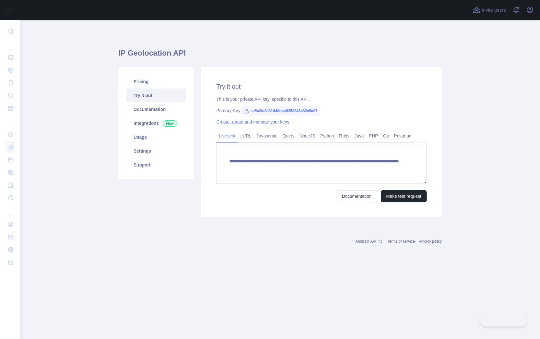 Image resolution: width=540 pixels, height=339 pixels. What do you see at coordinates (156, 165) in the screenshot?
I see `a: Support` at bounding box center [156, 165].